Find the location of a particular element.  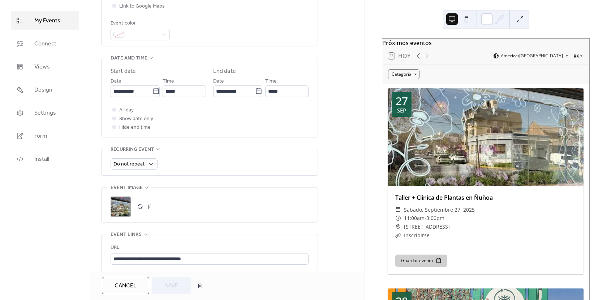

span: Form is located at coordinates (41, 136).